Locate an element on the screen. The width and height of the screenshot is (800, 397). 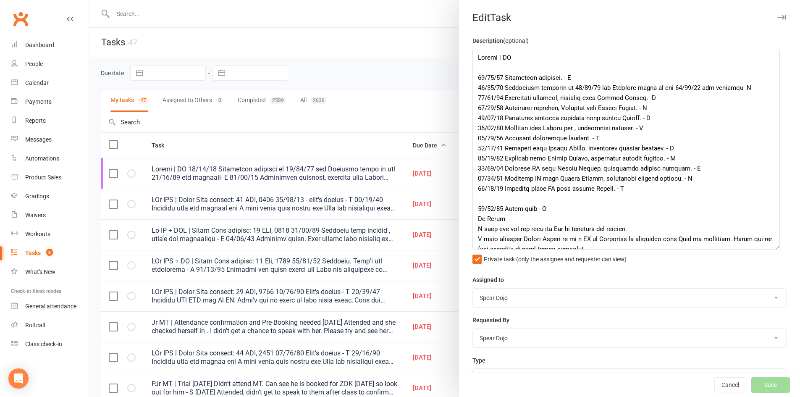
a: Reports is located at coordinates (50, 121).